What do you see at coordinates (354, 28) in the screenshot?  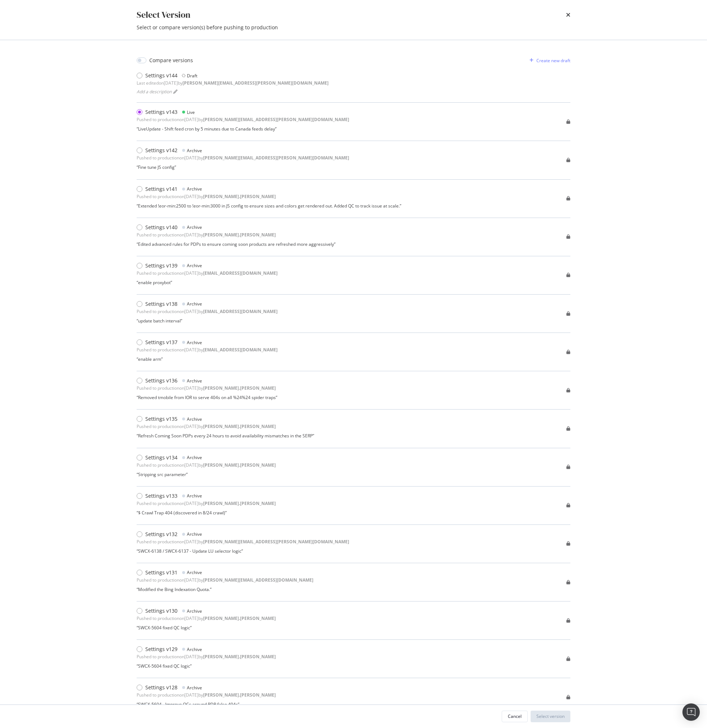 I see `div: Select or compare version(s) before pushing to production` at bounding box center [354, 28].